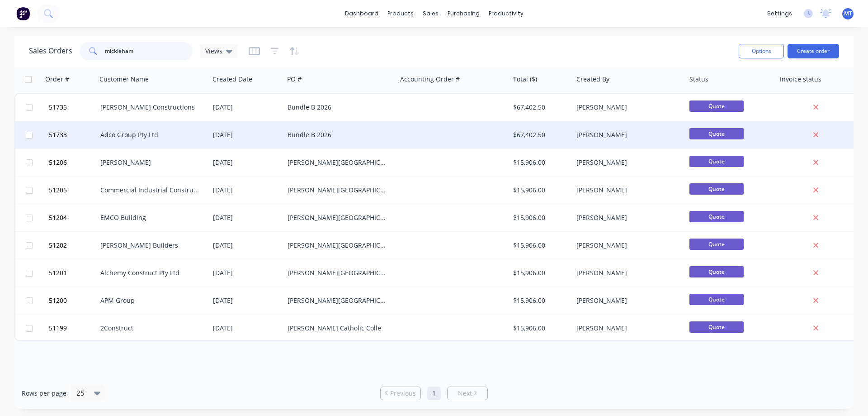 Image resolution: width=868 pixels, height=416 pixels. What do you see at coordinates (150, 135) in the screenshot?
I see `div: Adco Group Pty Ltd` at bounding box center [150, 135].